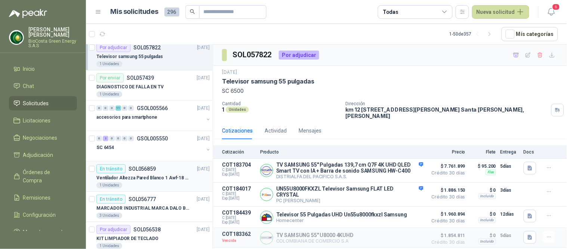  I want to click on p: $ 95.200, so click(483, 166).